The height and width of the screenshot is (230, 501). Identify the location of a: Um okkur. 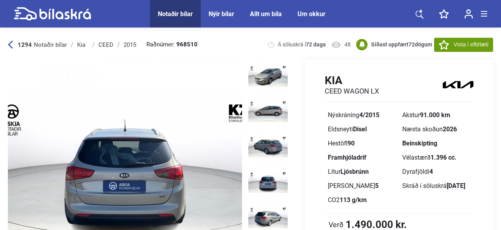
(311, 14).